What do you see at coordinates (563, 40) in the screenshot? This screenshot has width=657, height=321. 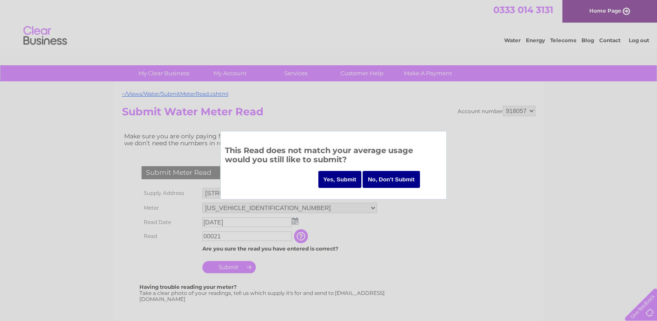 I see `a: Telecoms` at bounding box center [563, 40].